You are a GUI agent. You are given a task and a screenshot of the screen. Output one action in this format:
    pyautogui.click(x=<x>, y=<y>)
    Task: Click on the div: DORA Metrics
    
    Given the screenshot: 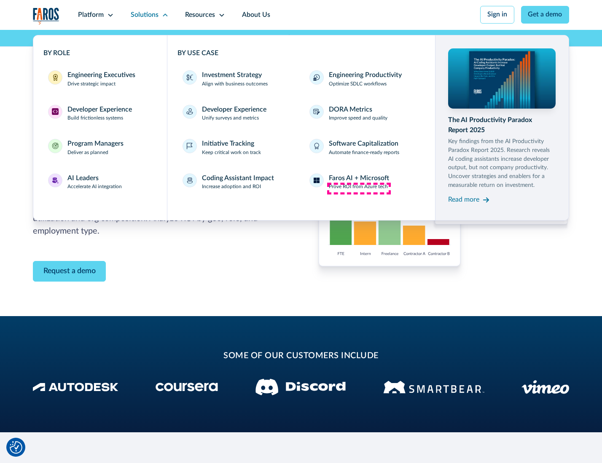 What is the action you would take?
    pyautogui.click(x=350, y=110)
    